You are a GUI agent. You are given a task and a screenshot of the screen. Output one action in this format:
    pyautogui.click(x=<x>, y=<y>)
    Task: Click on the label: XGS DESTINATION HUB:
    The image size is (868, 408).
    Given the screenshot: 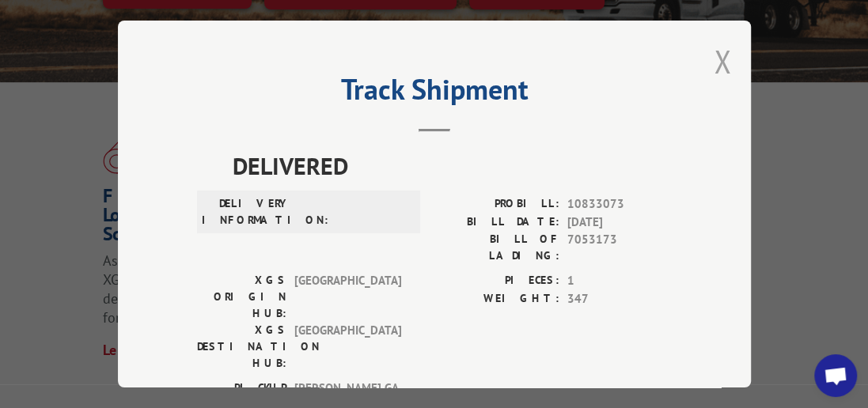 What is the action you would take?
    pyautogui.click(x=241, y=346)
    